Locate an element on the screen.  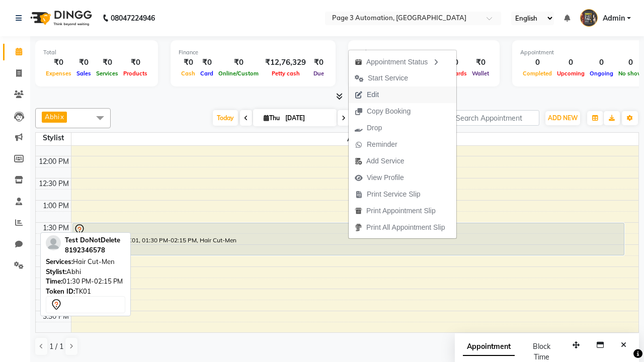
img: apt_status.png is located at coordinates (358, 62).